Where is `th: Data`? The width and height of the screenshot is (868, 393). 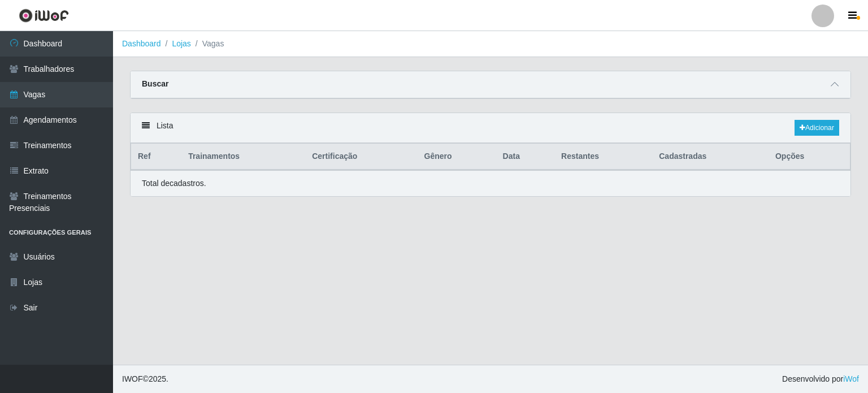 th: Data is located at coordinates (526, 157).